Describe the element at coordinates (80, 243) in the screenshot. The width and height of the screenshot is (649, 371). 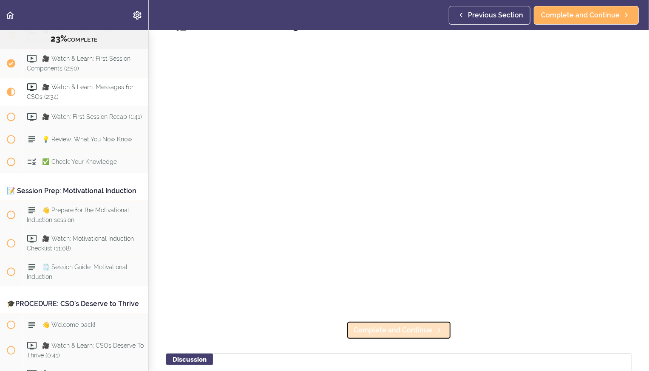
I see `span: 🎥 Watch: Motivational Induction Checklist (11:08)` at that location.